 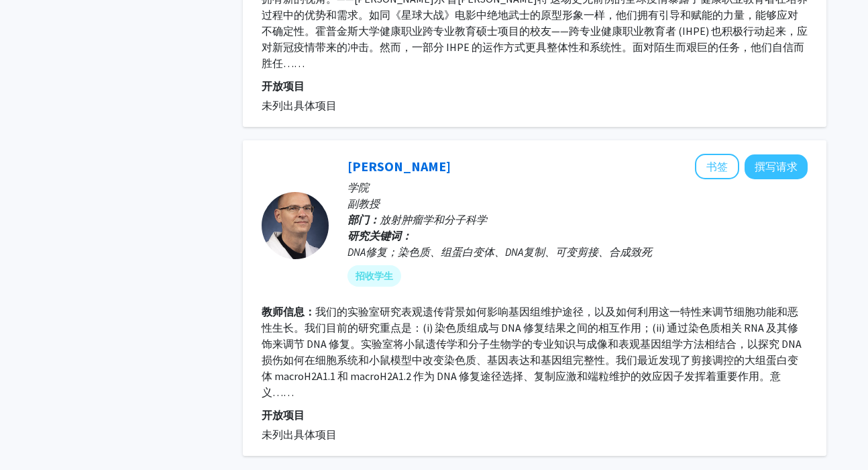 What do you see at coordinates (380, 236) in the screenshot?
I see `font: 研究关键词：` at bounding box center [380, 236].